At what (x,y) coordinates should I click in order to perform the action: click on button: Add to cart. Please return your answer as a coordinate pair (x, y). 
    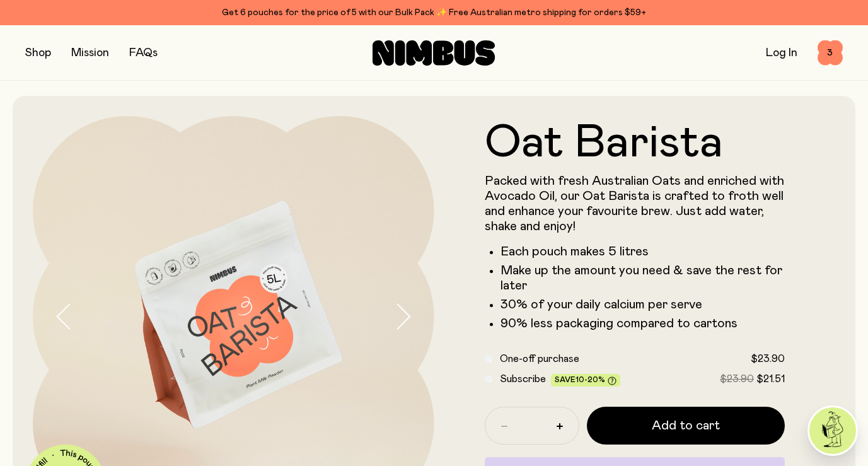
    Looking at the image, I should click on (686, 425).